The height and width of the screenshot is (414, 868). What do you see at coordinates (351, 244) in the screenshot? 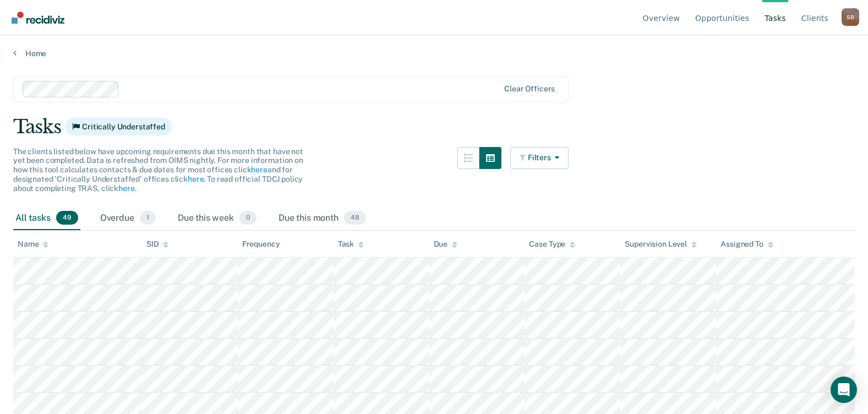
I see `div: Task` at bounding box center [351, 244].